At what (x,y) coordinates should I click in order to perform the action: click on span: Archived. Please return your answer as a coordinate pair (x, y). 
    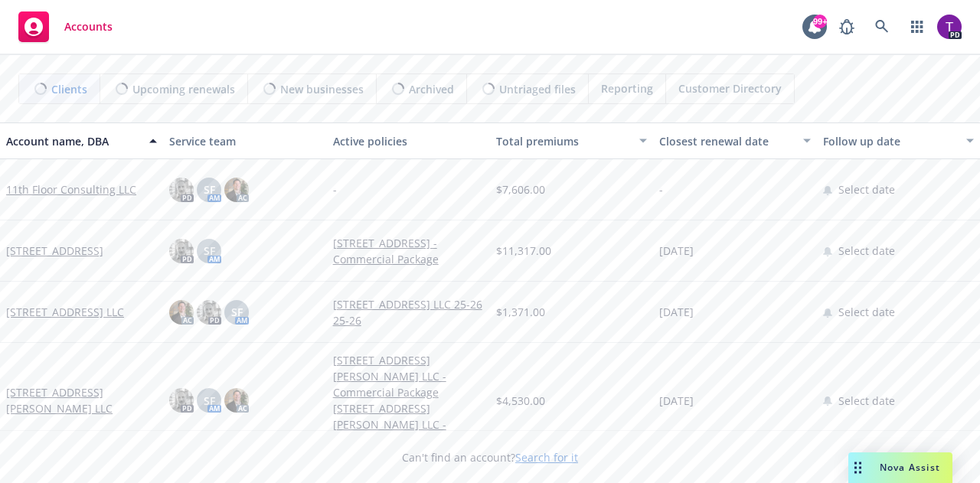
    Looking at the image, I should click on (431, 88).